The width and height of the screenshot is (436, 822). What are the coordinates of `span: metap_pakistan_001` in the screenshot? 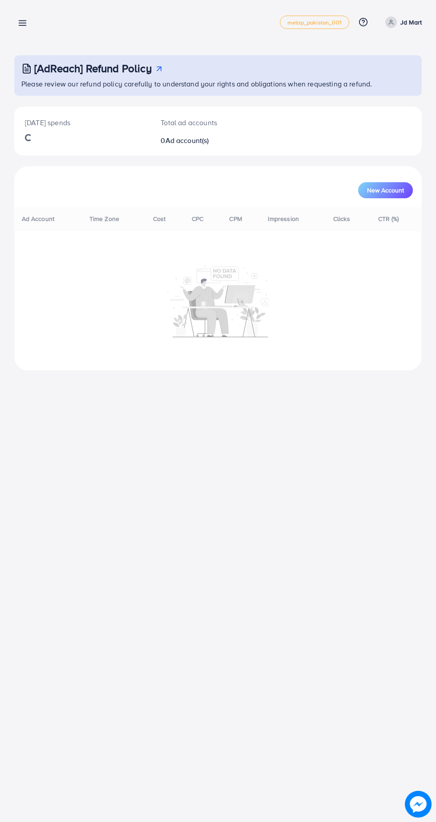 It's located at (315, 22).